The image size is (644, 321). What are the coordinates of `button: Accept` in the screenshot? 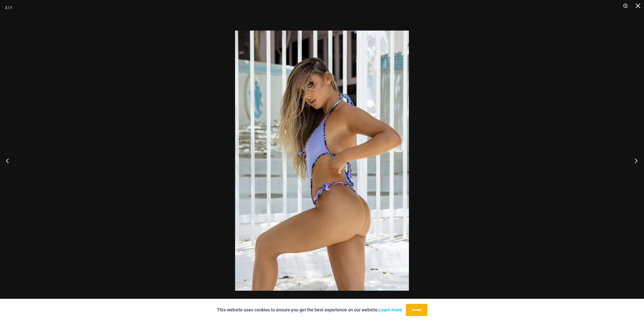 It's located at (416, 310).